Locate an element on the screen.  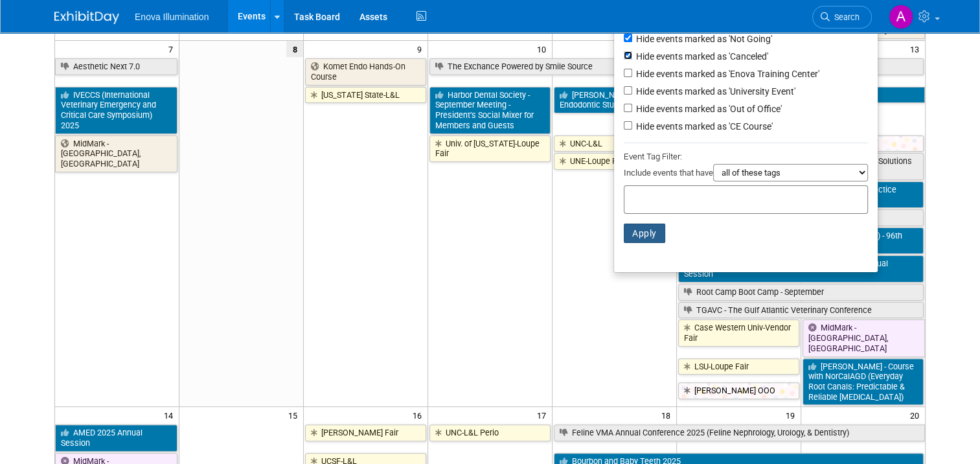
a: LSU-Loupe Fair is located at coordinates (739, 366).